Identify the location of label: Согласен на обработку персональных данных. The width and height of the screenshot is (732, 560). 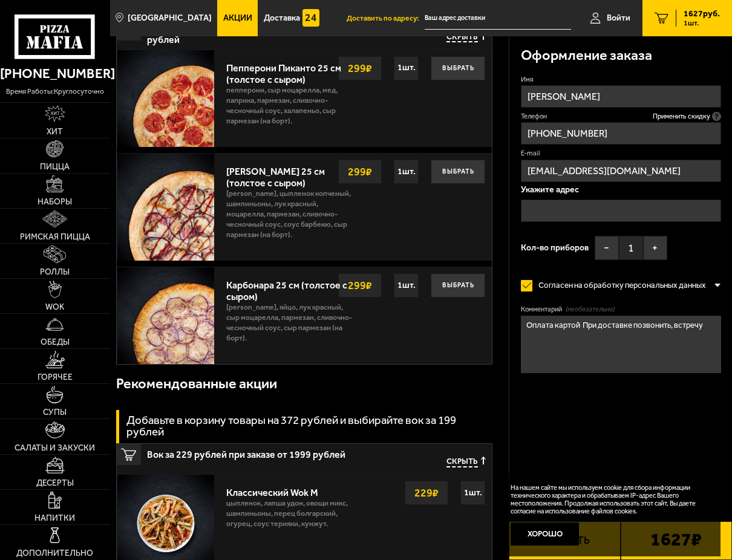
(617, 285).